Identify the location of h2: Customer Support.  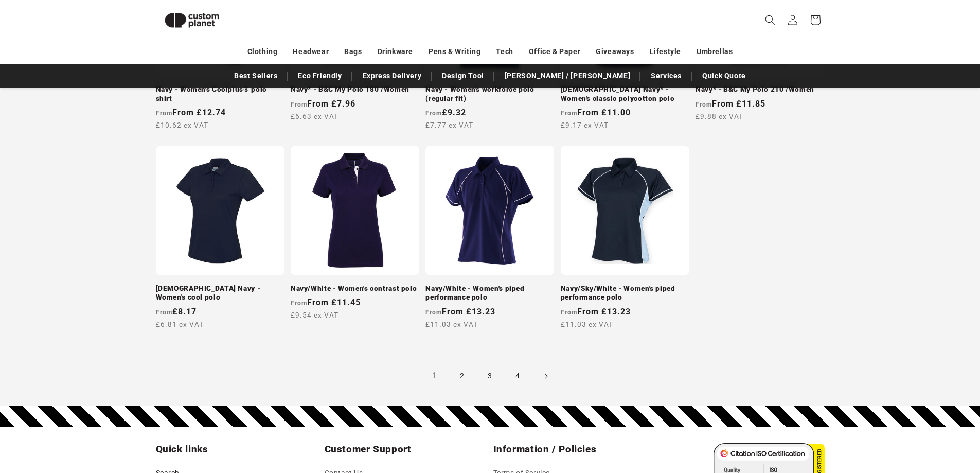
(406, 450).